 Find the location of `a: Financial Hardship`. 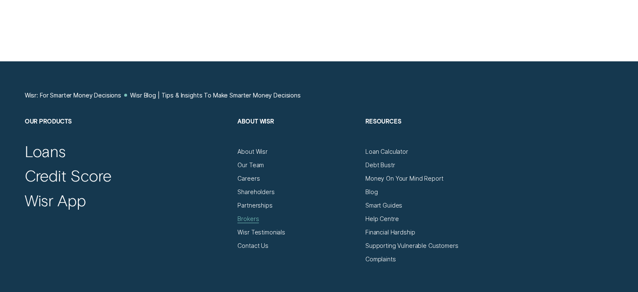

a: Financial Hardship is located at coordinates (390, 232).